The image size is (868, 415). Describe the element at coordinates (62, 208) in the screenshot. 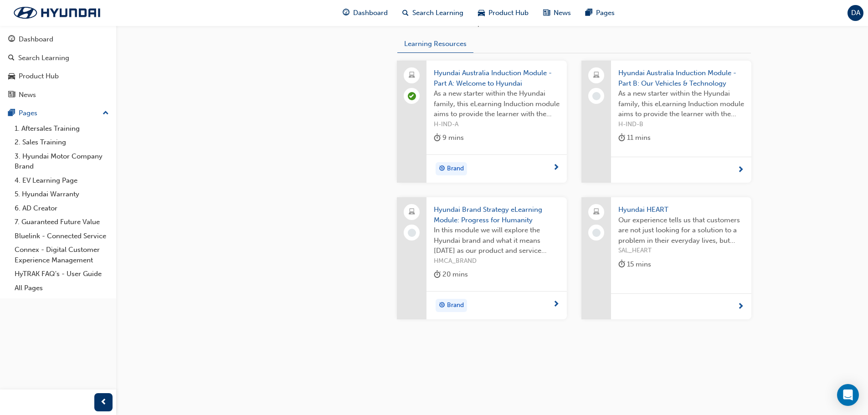

I see `a: 6. AD Creator` at that location.